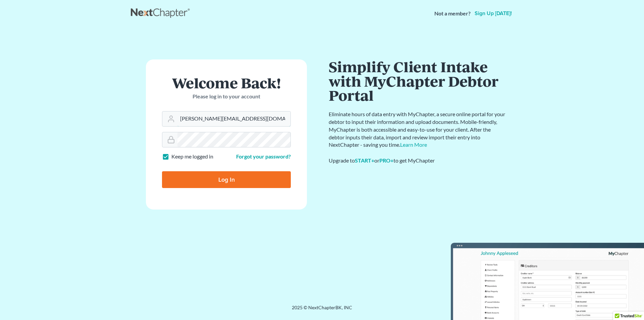 This screenshot has width=644, height=320. I want to click on p: Eliminate hours of data entry with MyChapter, a secure online portal for your debtor to input the..., so click(418, 130).